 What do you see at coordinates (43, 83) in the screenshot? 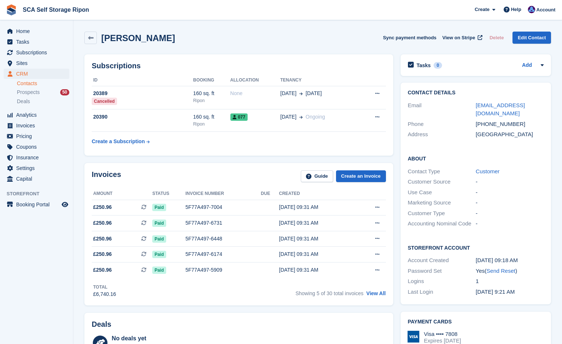
I see `a: Contacts` at bounding box center [43, 83].